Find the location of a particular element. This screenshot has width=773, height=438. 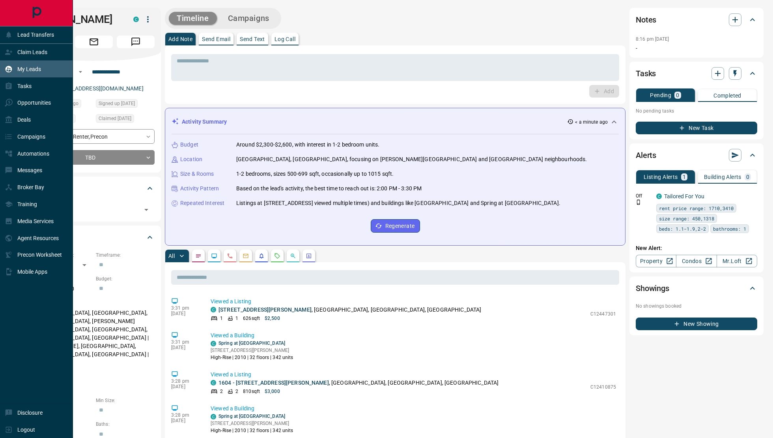

svg: Emails is located at coordinates (246, 256).